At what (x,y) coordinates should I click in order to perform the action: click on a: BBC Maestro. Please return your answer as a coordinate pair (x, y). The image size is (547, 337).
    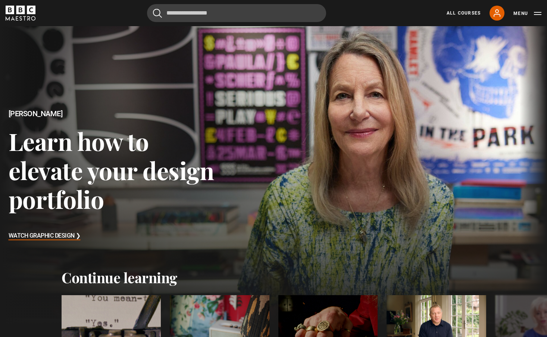
    Looking at the image, I should click on (21, 13).